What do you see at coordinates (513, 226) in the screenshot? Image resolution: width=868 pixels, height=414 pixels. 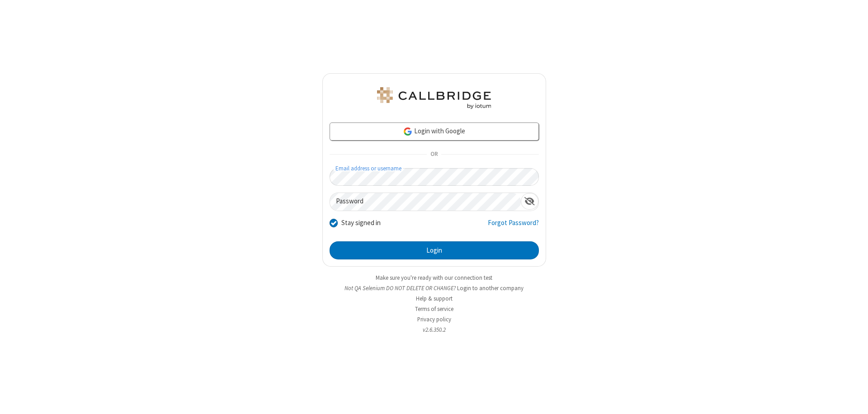 I see `a: Forgot Password?` at bounding box center [513, 226].